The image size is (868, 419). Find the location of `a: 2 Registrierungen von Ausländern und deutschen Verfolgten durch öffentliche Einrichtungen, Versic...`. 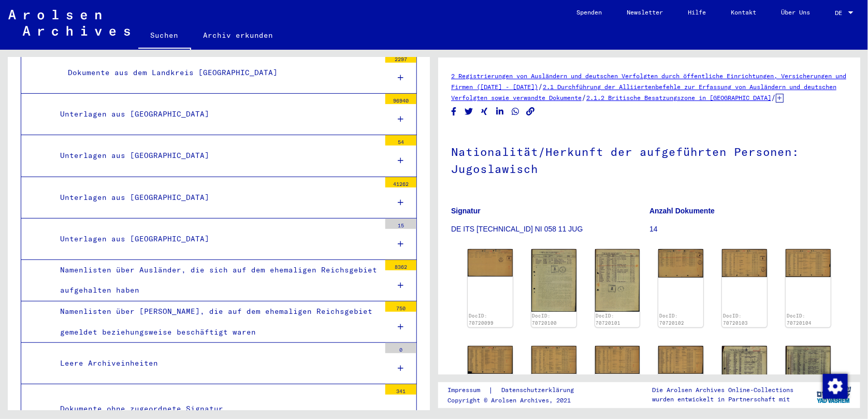

a: 2 Registrierungen von Ausländern und deutschen Verfolgten durch öffentliche Einrichtungen, Versic... is located at coordinates (648, 81).